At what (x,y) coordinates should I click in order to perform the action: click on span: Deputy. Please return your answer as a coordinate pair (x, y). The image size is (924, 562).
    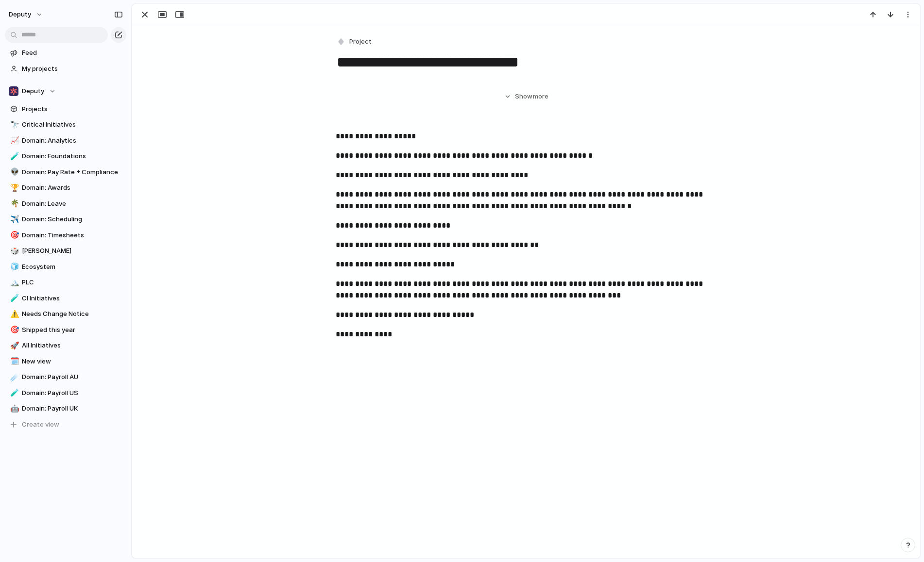
    Looking at the image, I should click on (33, 91).